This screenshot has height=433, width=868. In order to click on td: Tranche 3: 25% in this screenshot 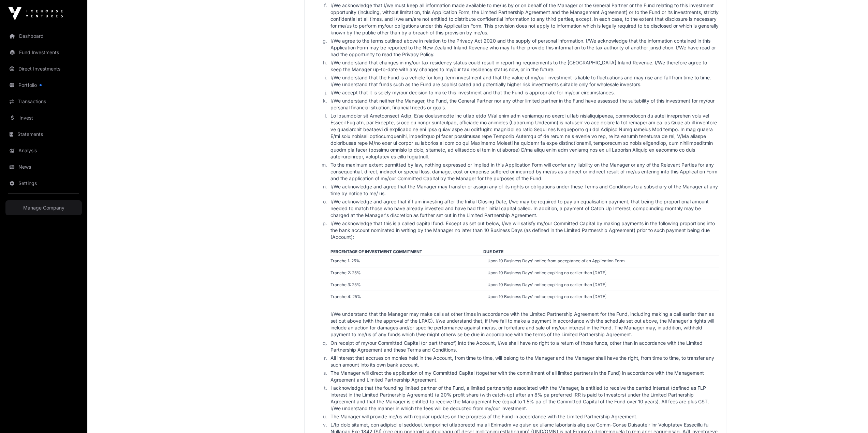, I will do `click(407, 284)`.